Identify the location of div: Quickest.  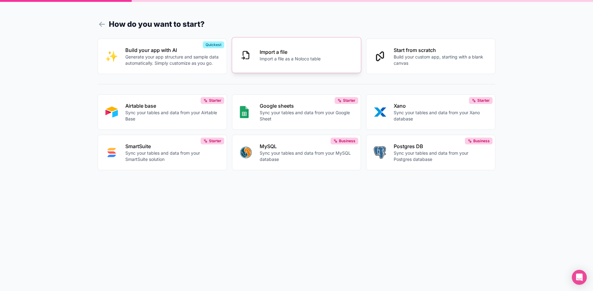
(213, 45).